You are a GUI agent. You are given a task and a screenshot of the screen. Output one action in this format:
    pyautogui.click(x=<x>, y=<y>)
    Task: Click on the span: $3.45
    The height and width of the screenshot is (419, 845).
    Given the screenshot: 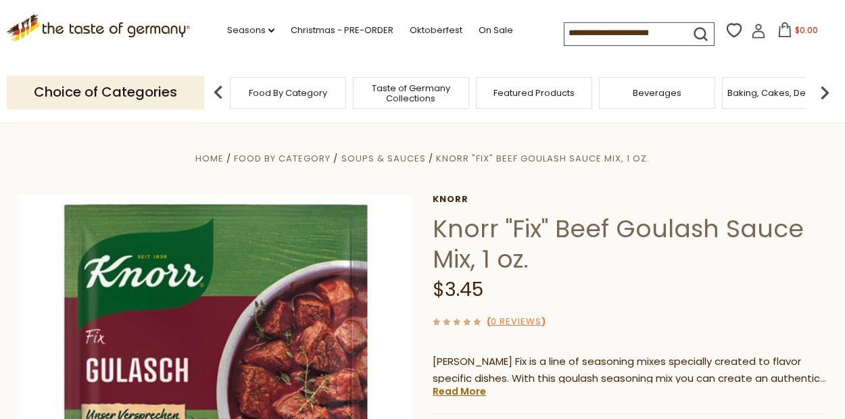 What is the action you would take?
    pyautogui.click(x=458, y=289)
    